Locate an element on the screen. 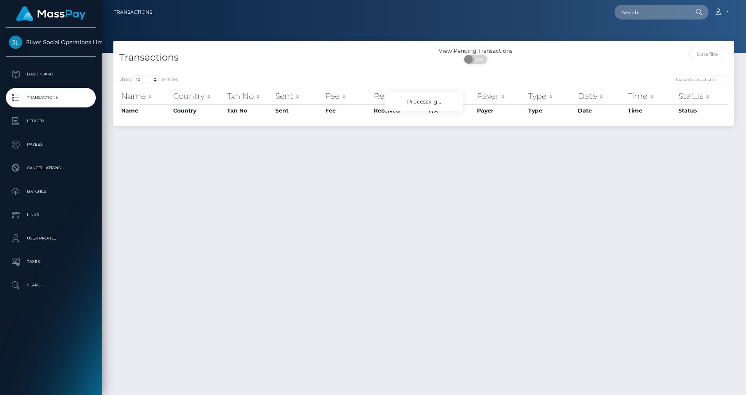  div: View Pending Transactions is located at coordinates (475, 51).